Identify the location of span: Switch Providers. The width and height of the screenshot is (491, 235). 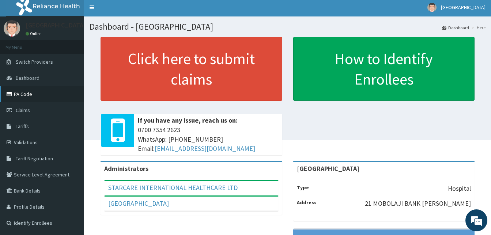
(34, 62).